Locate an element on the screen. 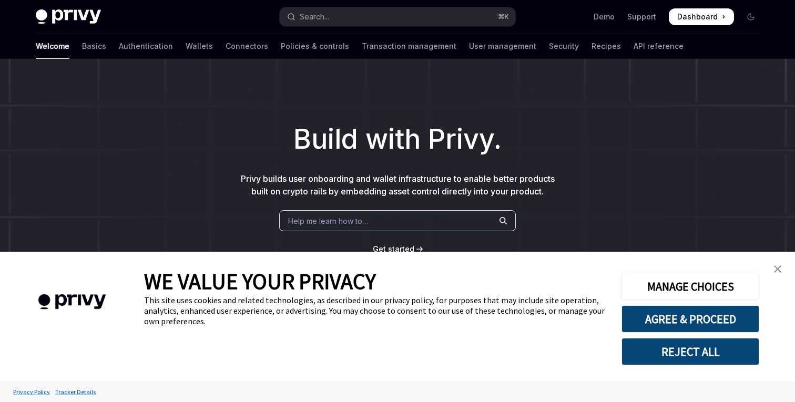 The height and width of the screenshot is (402, 795). img: company logo is located at coordinates (72, 302).